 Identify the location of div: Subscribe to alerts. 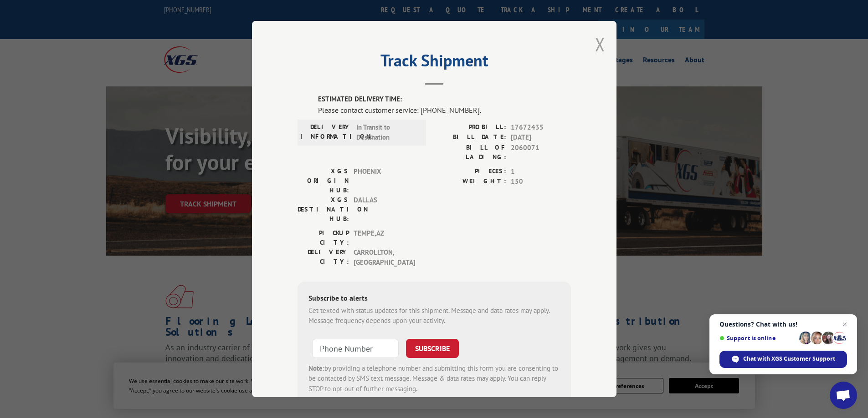
(434, 299).